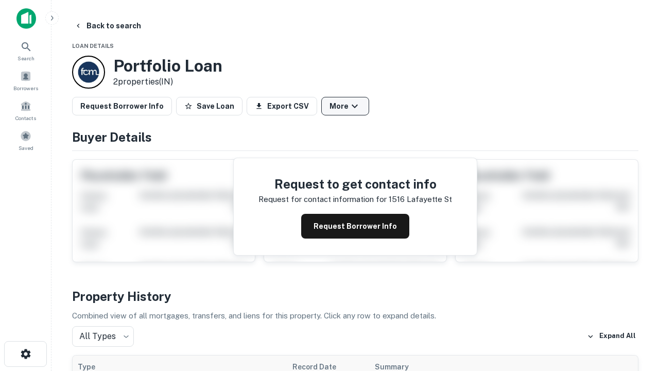  Describe the element at coordinates (93, 46) in the screenshot. I see `span: Loan Details` at that location.